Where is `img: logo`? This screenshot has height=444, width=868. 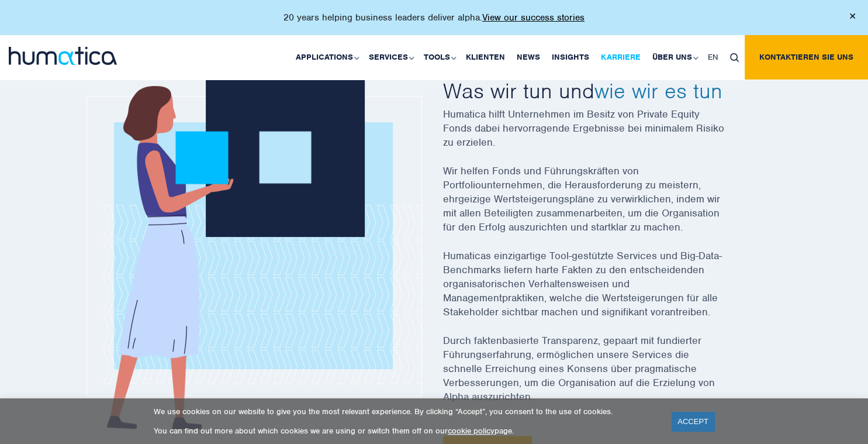 img: logo is located at coordinates (63, 55).